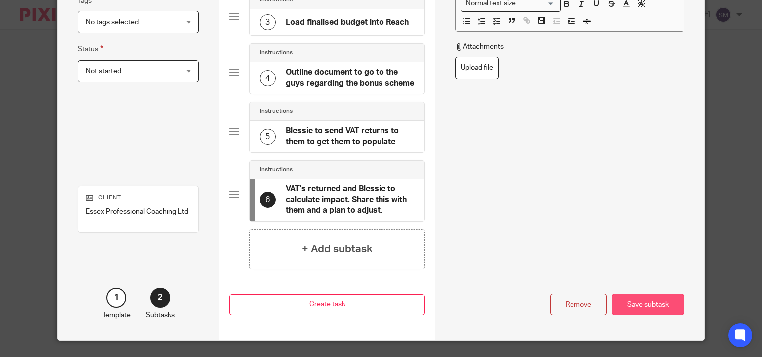  I want to click on div: 6, so click(268, 200).